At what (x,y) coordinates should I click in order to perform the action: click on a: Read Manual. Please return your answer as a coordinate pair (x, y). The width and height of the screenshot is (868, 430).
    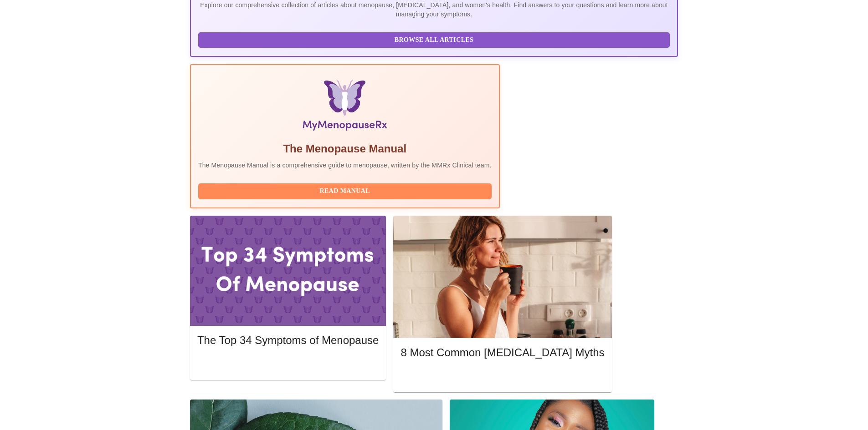
    Looking at the image, I should click on (346, 190).